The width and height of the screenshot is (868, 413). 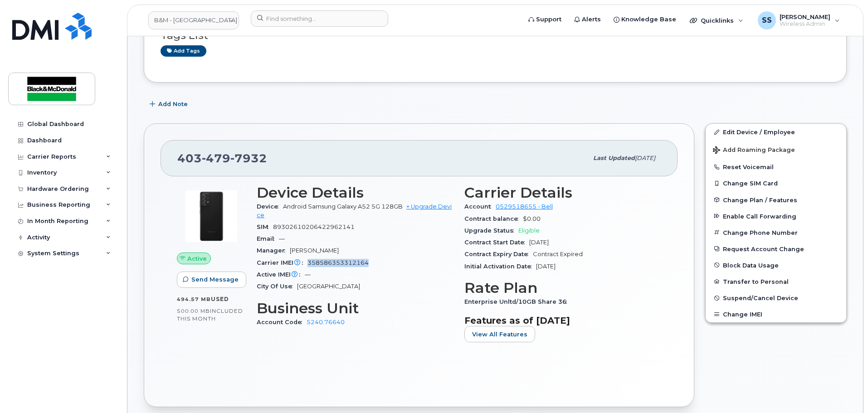 I want to click on a: Alerts, so click(x=587, y=20).